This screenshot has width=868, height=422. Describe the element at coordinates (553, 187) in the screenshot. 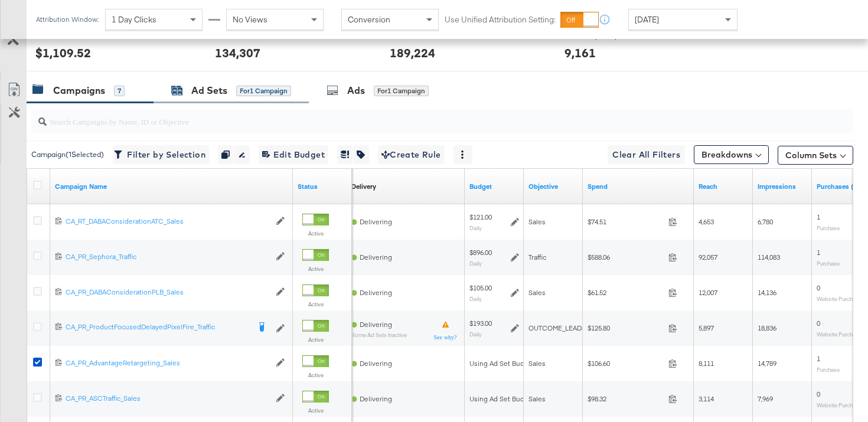

I see `a: Your campaign's objective.` at that location.